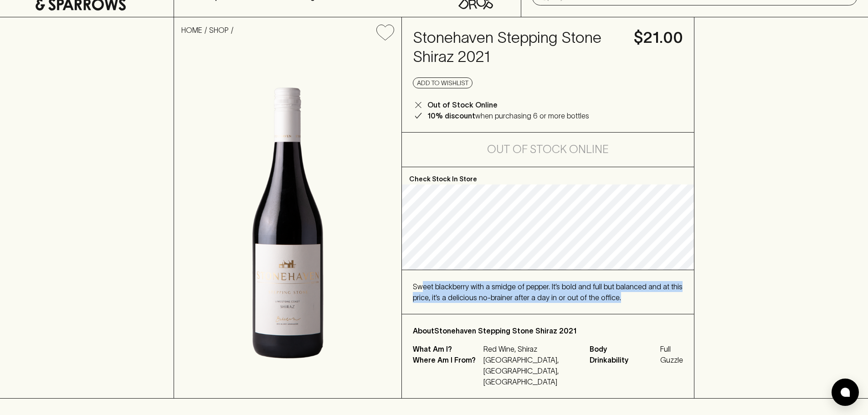 This screenshot has height=415, width=868. Describe the element at coordinates (672, 349) in the screenshot. I see `span: Full` at that location.